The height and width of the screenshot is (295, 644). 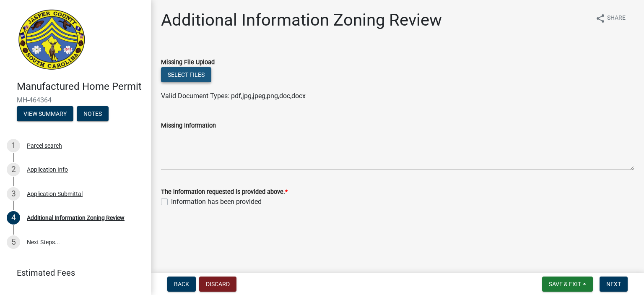 I want to click on div: Application Submittal, so click(x=54, y=194).